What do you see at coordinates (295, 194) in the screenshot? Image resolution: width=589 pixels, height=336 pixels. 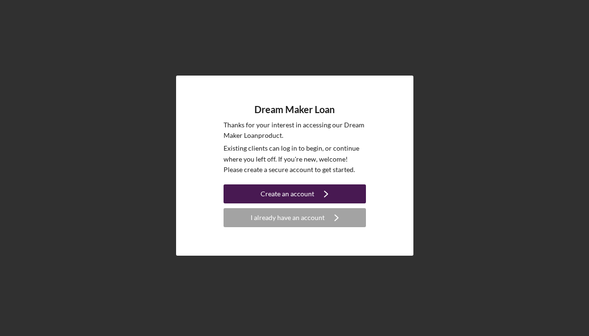 I see `button: Create an account` at bounding box center [295, 194].